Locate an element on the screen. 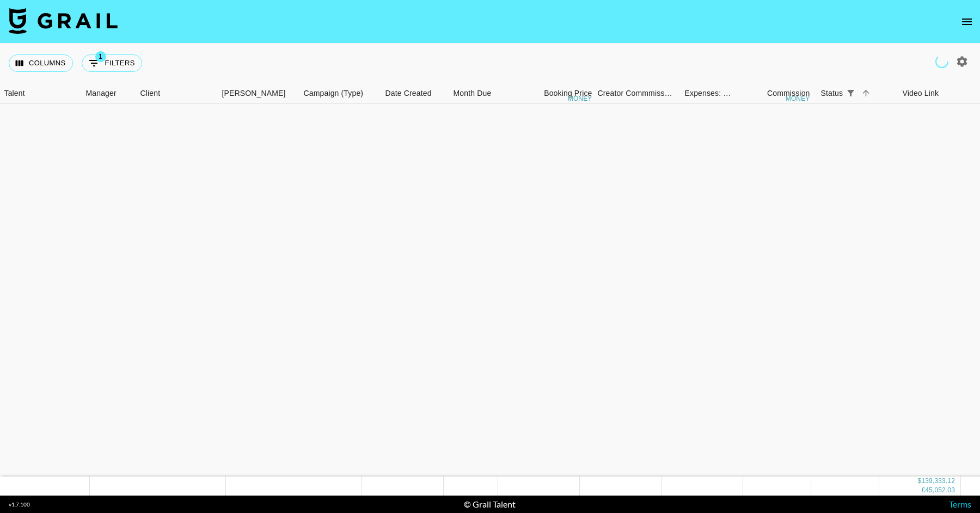 The image size is (980, 513). button: Sort is located at coordinates (866, 93).